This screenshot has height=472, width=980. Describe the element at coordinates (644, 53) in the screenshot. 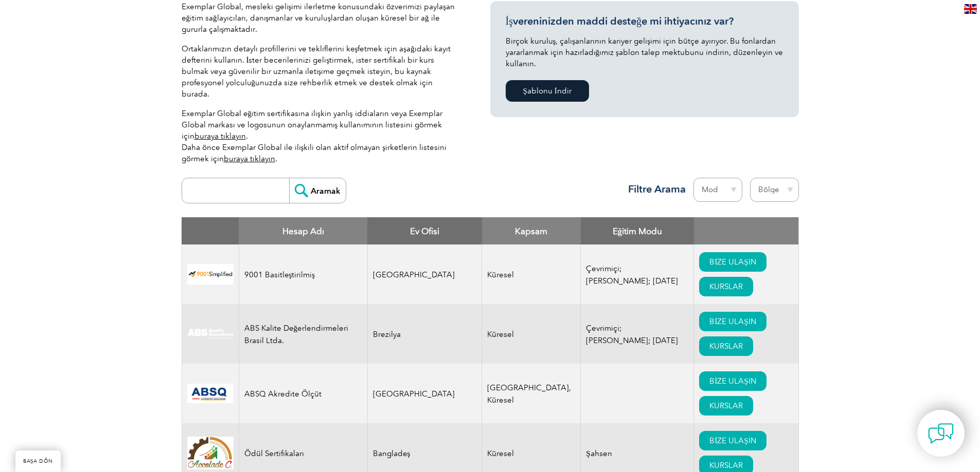

I see `font: Birçok kuruluş, çalışanlarının kariyer gelişimi için bütçe ayırıyor. Bu fonlardan yararlanmak içi...` at that location.